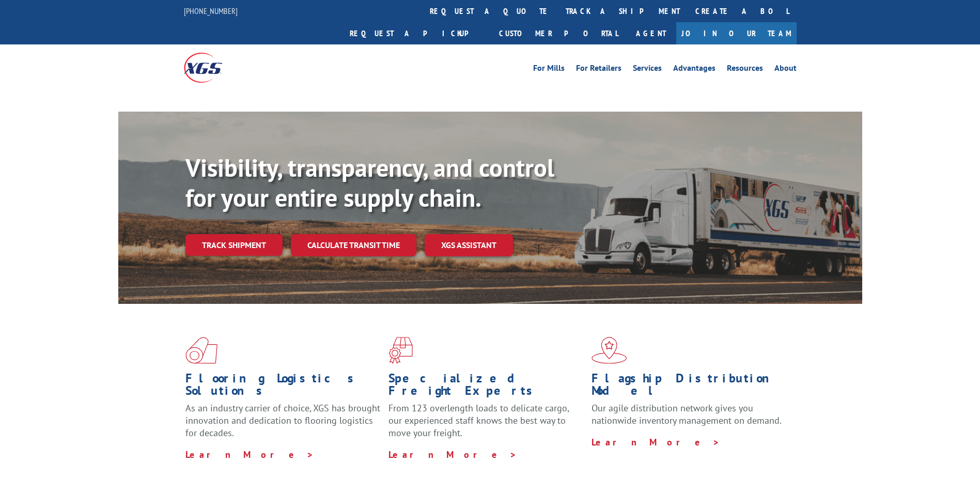 This screenshot has height=493, width=980. What do you see at coordinates (609, 350) in the screenshot?
I see `img: xgs-icon-flagship-distribution-model-red` at bounding box center [609, 350].